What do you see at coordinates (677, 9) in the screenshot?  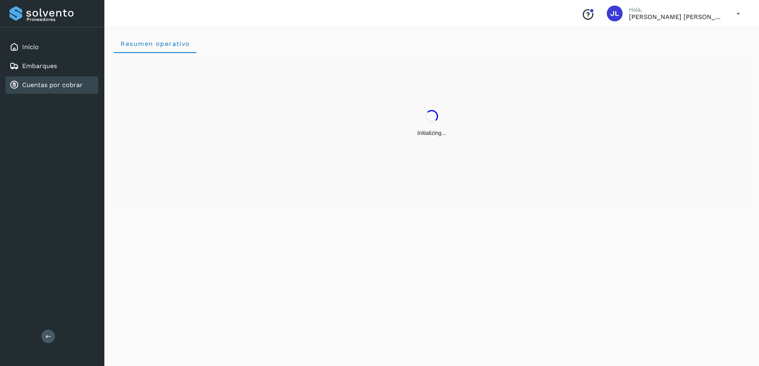 I see `p: Hola,` at bounding box center [677, 9].